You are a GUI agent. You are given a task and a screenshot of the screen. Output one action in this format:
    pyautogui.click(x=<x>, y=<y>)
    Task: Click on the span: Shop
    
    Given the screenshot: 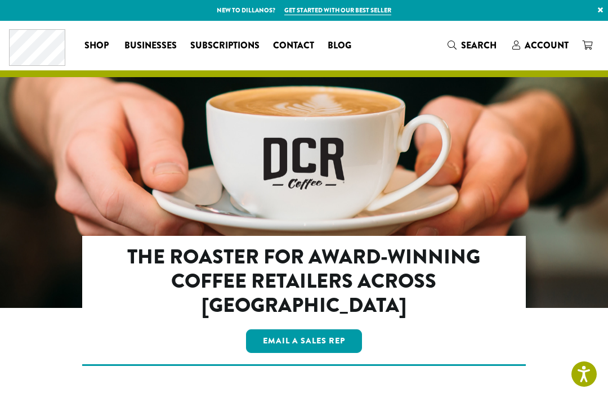 What is the action you would take?
    pyautogui.click(x=96, y=46)
    